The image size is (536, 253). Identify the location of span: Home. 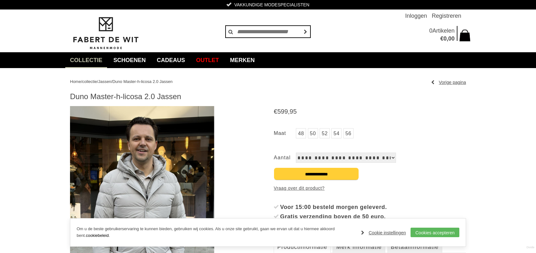
(75, 81).